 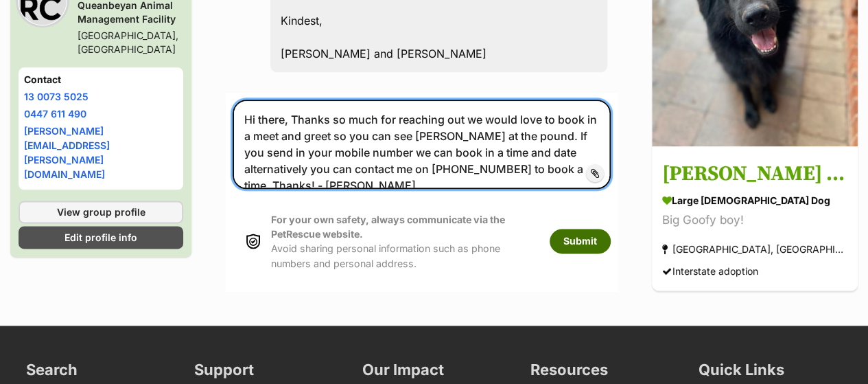 What do you see at coordinates (101, 211) in the screenshot?
I see `span: View group profile` at bounding box center [101, 211].